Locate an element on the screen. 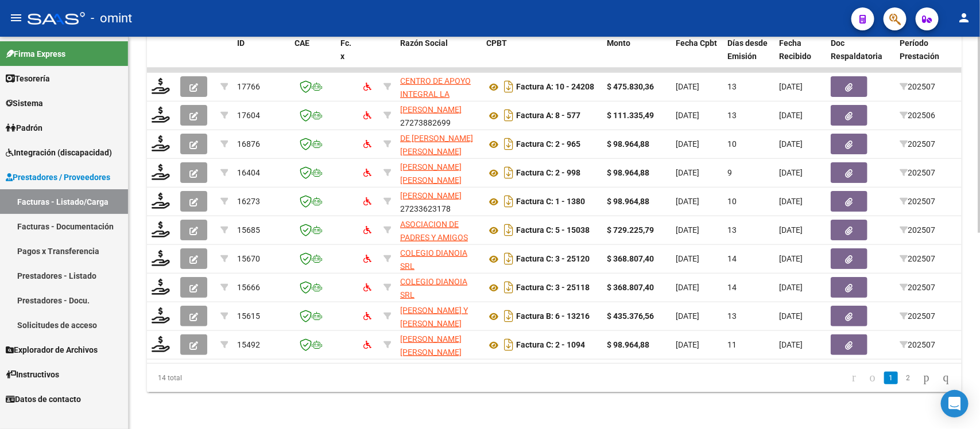 This screenshot has height=429, width=980. strong: $ 111.335,49 is located at coordinates (630, 115).